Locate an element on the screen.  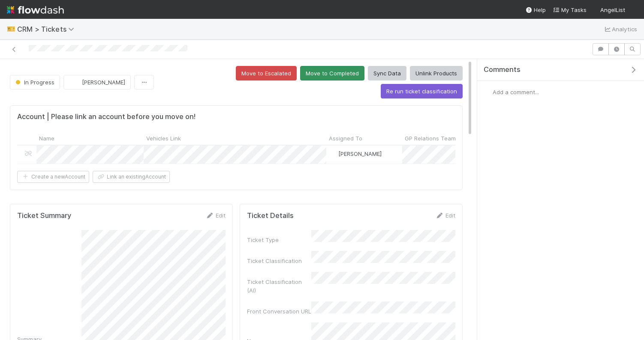
img: logo-inverted-e16ddd16eac7371096b0.svg is located at coordinates (35, 10).